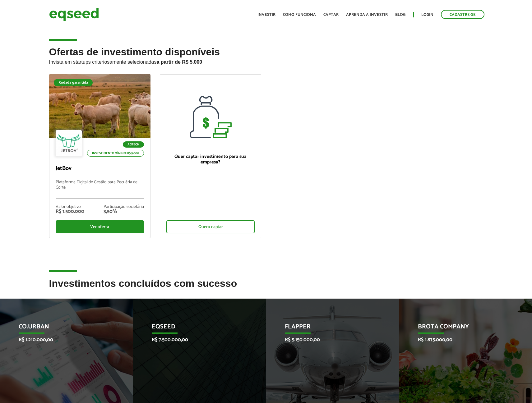 The width and height of the screenshot is (532, 403). Describe the element at coordinates (299, 15) in the screenshot. I see `a: Como funciona` at that location.